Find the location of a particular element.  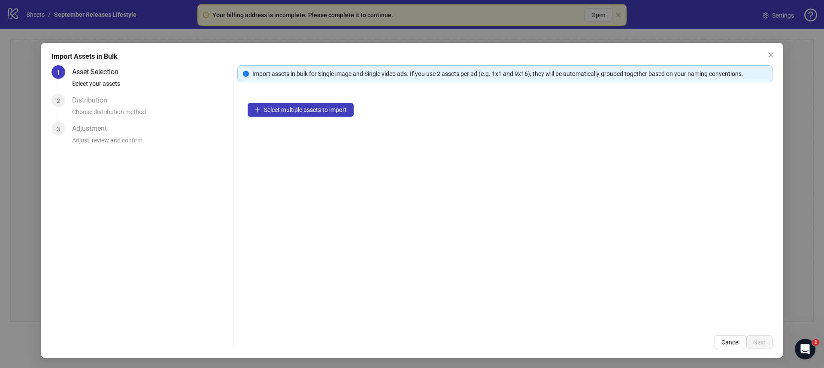

div: Adjust, review and confirm is located at coordinates (151, 143).